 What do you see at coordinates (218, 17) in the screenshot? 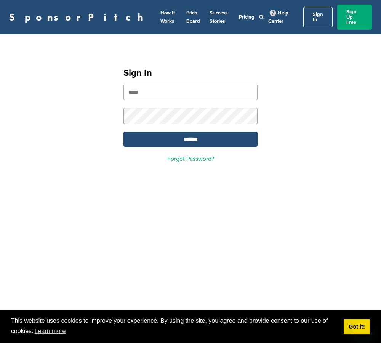
I see `a: Success Stories` at bounding box center [218, 17].